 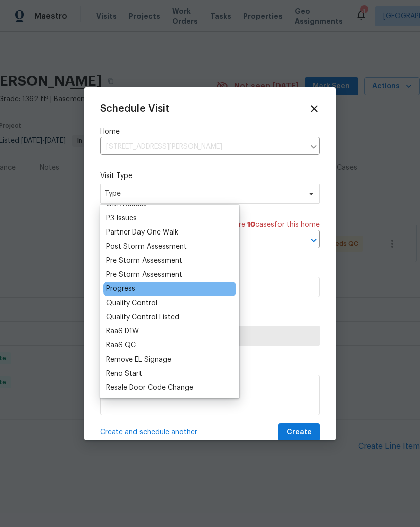 I want to click on div: Room Levels and Dimensions, so click(x=154, y=402).